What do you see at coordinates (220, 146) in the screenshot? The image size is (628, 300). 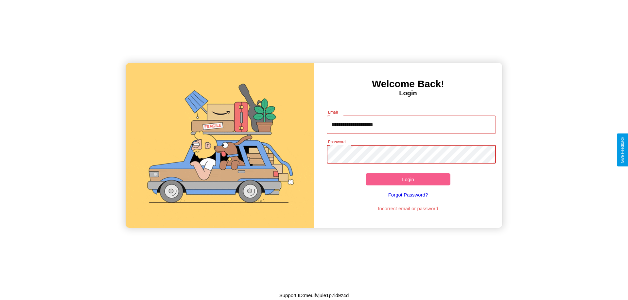 I see `img: gif` at bounding box center [220, 146].